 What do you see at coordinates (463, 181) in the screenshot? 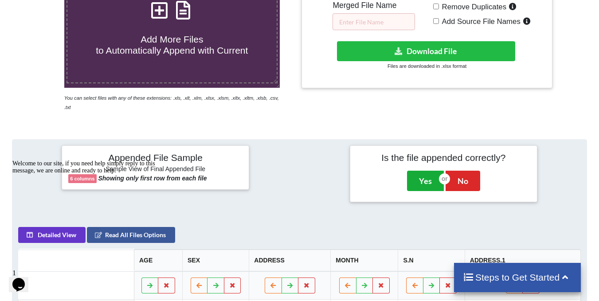
I see `button: No` at bounding box center [463, 181].